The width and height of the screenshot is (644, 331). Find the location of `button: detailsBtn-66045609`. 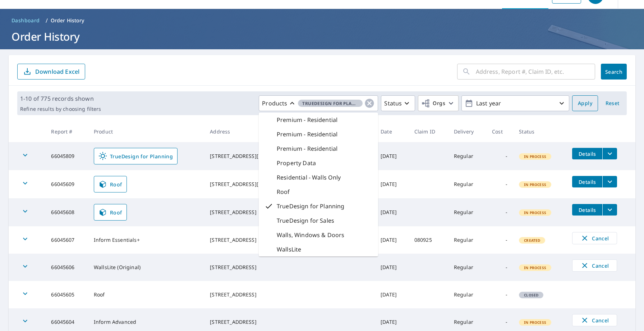

button: detailsBtn-66045609 is located at coordinates (587, 181).